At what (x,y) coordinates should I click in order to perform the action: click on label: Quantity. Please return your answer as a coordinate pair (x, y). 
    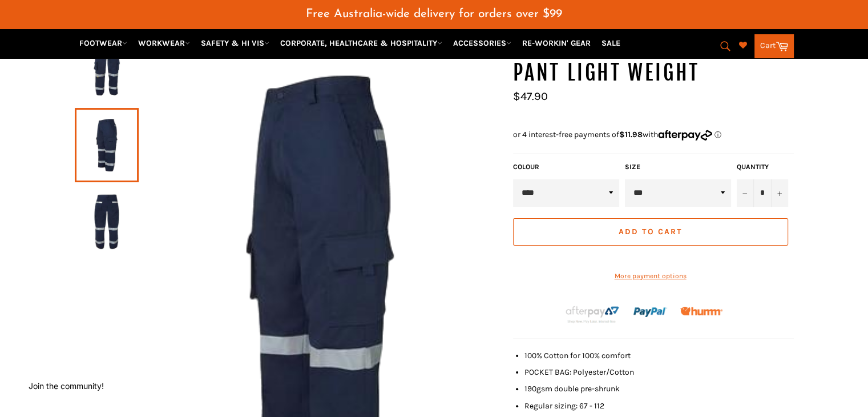
    Looking at the image, I should click on (762, 167).